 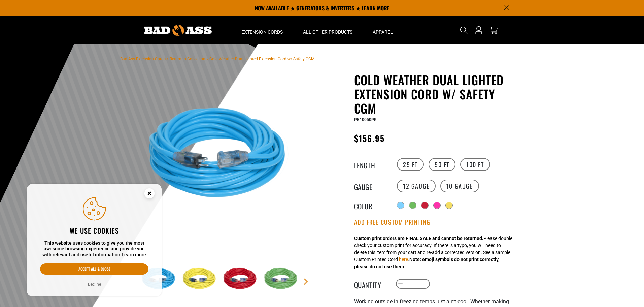 I want to click on a: Next, so click(x=306, y=281).